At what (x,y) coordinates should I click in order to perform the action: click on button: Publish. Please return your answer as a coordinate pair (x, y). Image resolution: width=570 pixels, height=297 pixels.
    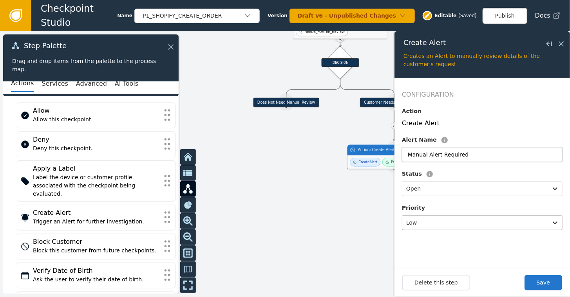
    Looking at the image, I should click on (505, 16).